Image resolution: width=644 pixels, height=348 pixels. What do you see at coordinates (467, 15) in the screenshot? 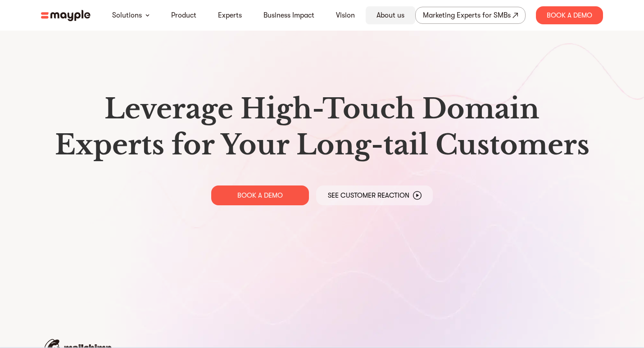
I see `div: Marketing Experts for SMBs` at bounding box center [467, 15].